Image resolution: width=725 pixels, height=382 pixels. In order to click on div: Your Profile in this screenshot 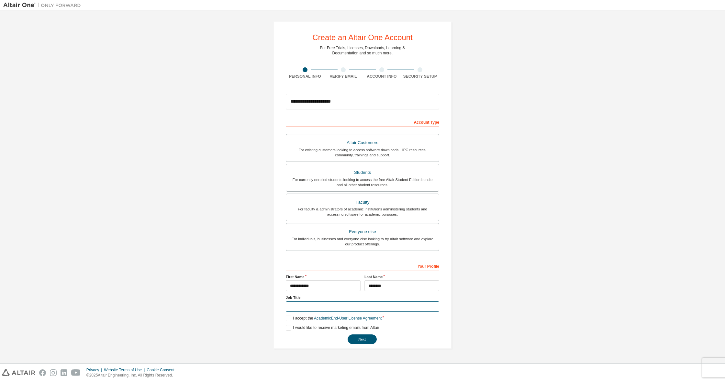, I will do `click(362, 266)`.